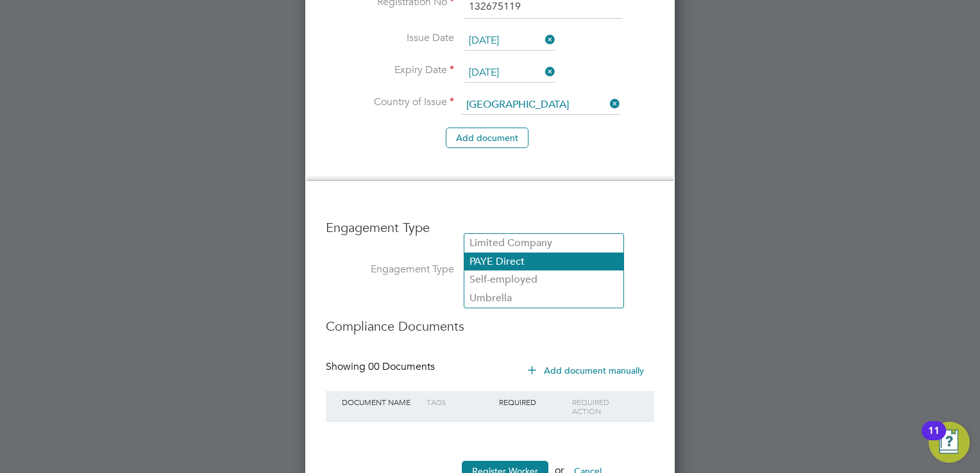 The height and width of the screenshot is (473, 980). I want to click on label: Expiry Date, so click(390, 70).